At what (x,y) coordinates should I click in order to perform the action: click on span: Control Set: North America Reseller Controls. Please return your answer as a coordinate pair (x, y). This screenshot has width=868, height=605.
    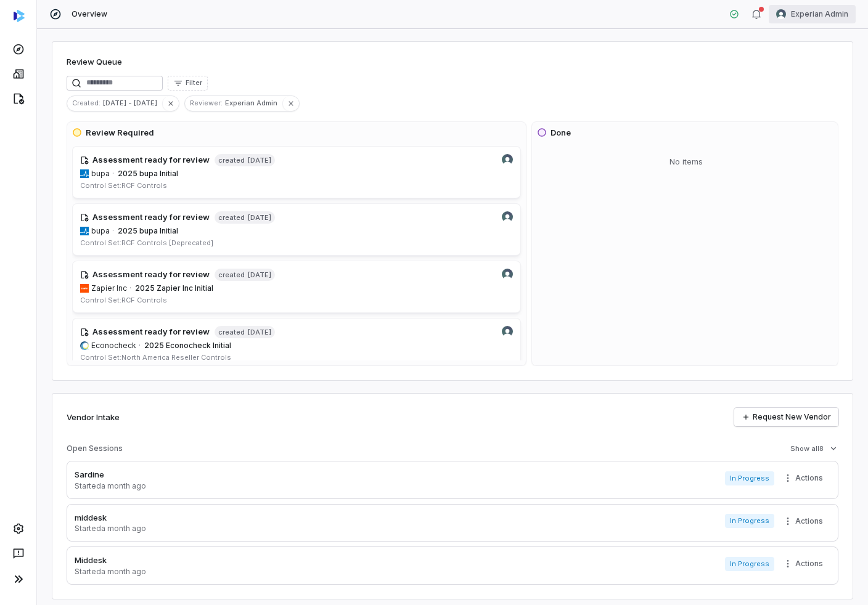
    Looking at the image, I should click on (155, 357).